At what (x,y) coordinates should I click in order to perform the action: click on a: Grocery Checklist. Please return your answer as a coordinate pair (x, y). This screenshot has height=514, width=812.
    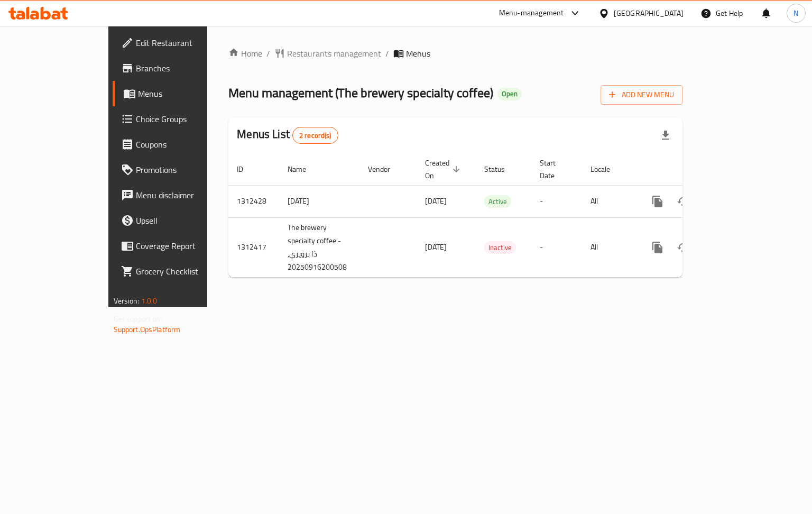
    Looking at the image, I should click on (178, 271).